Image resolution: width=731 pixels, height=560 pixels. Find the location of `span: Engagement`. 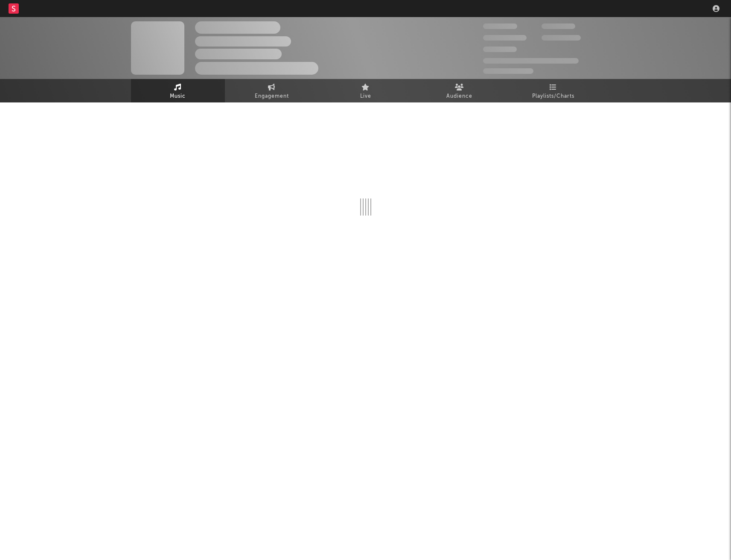

span: Engagement is located at coordinates (272, 96).